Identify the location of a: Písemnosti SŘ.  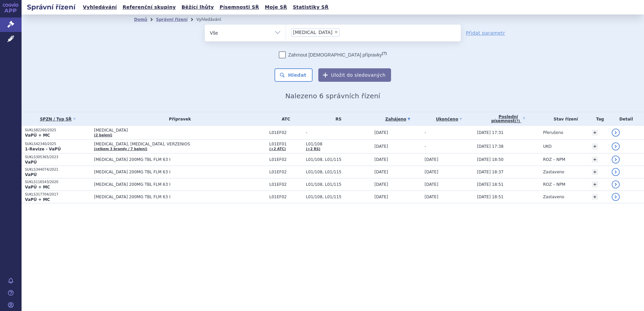
(239, 7).